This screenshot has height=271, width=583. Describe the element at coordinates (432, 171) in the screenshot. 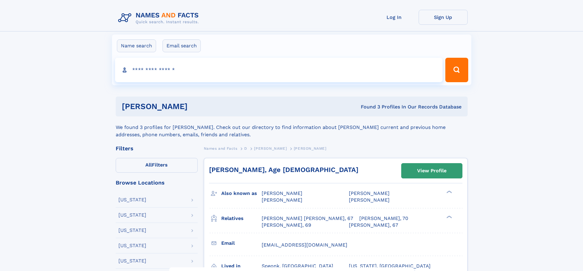

I see `div: View Profile` at that location.